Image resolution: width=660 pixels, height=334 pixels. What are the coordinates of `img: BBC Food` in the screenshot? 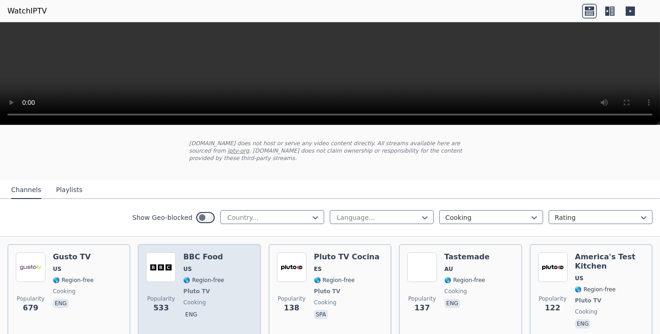 It's located at (161, 267).